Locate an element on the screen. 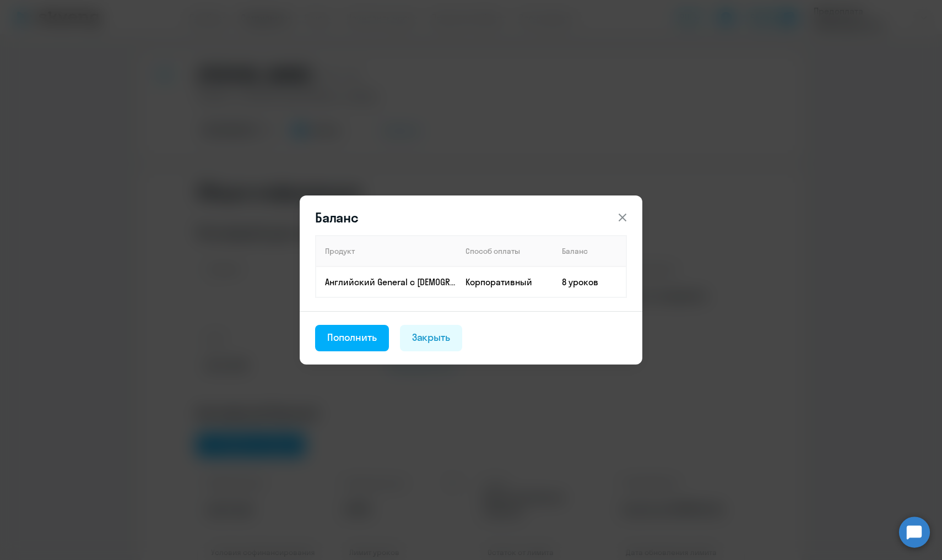 The height and width of the screenshot is (560, 942). th: Баланс is located at coordinates (589, 251).